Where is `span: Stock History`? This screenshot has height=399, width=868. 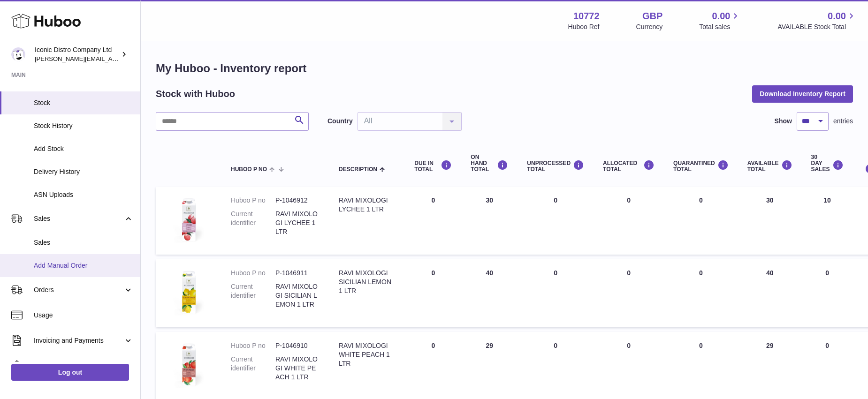 span: Stock History is located at coordinates (83, 125).